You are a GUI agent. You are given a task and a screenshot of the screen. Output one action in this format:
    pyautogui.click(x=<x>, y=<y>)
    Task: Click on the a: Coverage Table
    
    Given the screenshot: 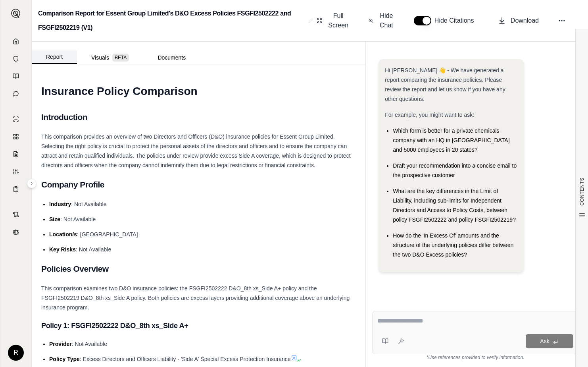 What is the action you would take?
    pyautogui.click(x=16, y=189)
    